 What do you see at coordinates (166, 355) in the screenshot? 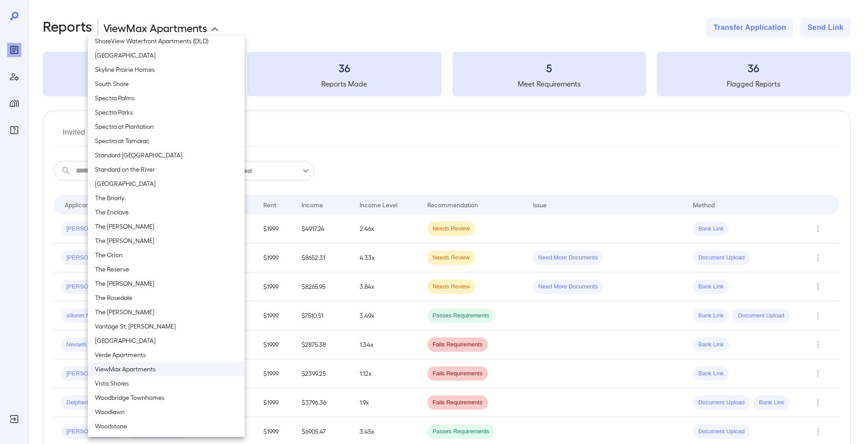
I see `li: Verde Apartments` at bounding box center [166, 355].